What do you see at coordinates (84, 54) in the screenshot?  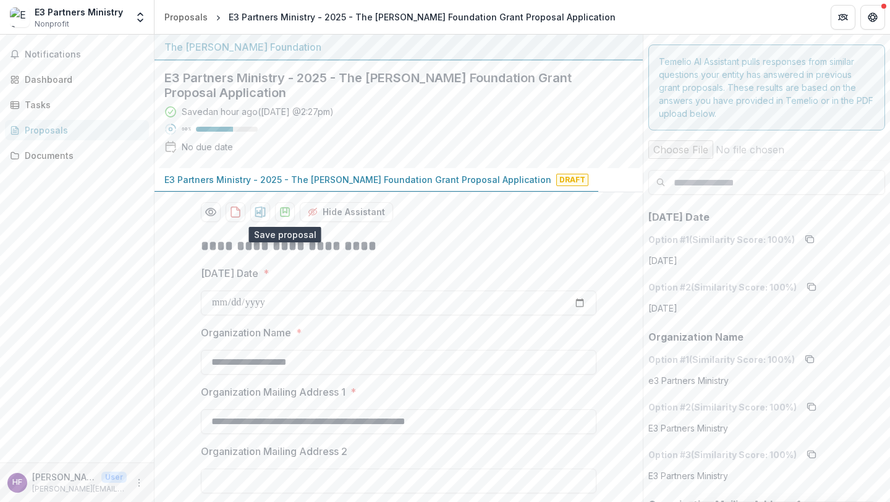 I see `span: Notifications` at bounding box center [84, 54].